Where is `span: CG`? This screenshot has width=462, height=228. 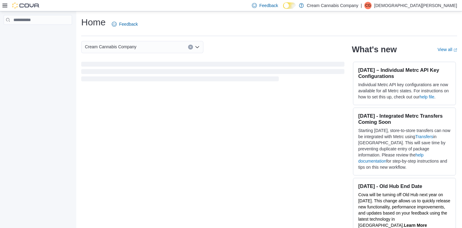
span: CG is located at coordinates (368, 5).